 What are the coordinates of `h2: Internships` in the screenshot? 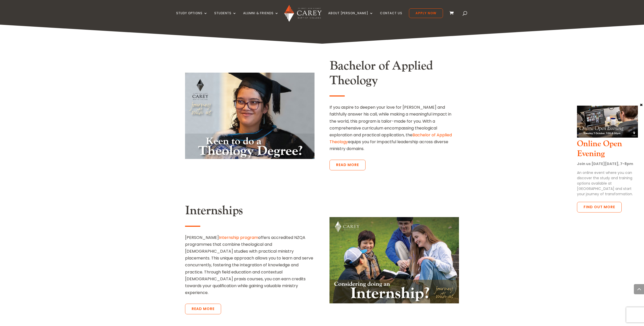 It's located at (250, 212).